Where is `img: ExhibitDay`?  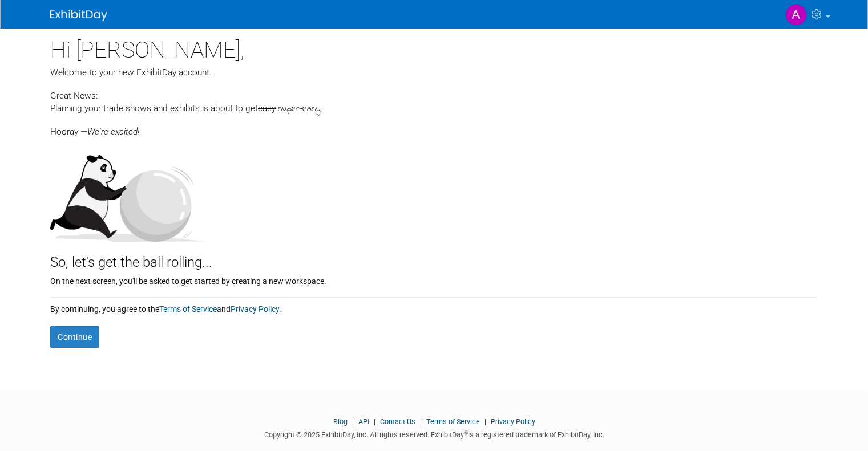 img: ExhibitDay is located at coordinates (79, 15).